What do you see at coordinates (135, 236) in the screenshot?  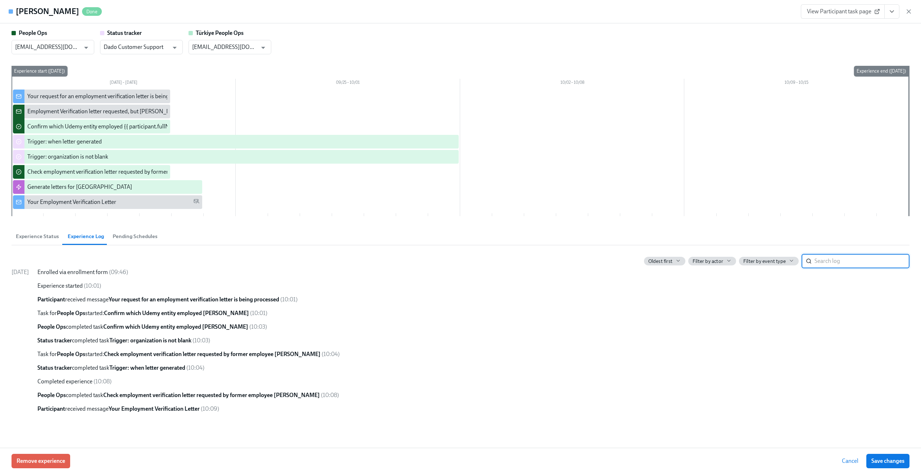 I see `span: Pending Schedules` at bounding box center [135, 236].